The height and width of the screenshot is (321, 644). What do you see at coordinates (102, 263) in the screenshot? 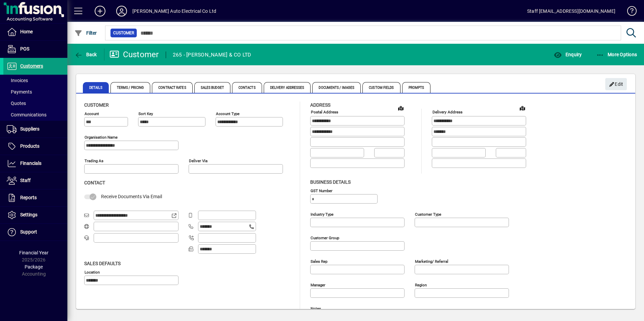
I see `span: Sales defaults` at bounding box center [102, 263].